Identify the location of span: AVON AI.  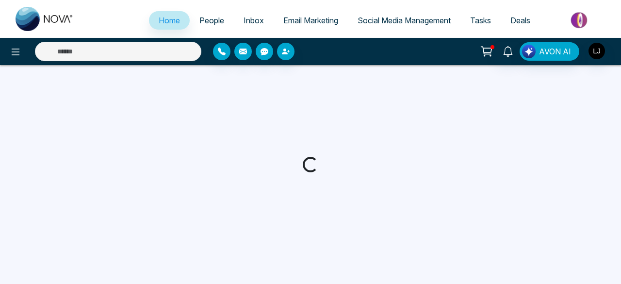
(555, 51).